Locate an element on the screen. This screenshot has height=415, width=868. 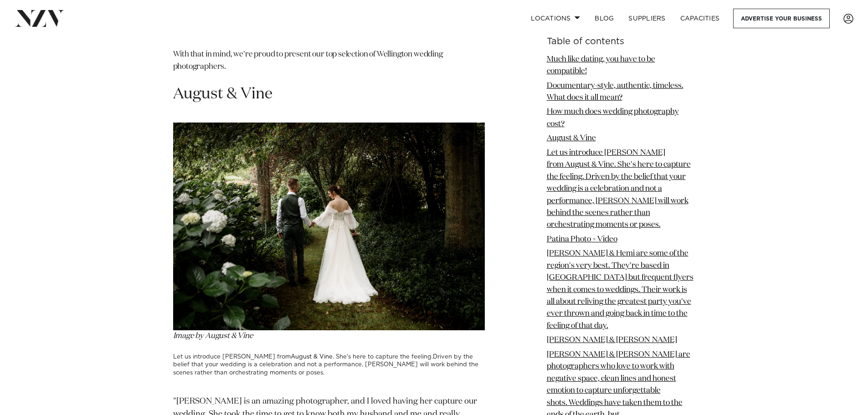
span: With that in mind, we're proud to present our top selection of Wellington wedding photographers. is located at coordinates (308, 60).